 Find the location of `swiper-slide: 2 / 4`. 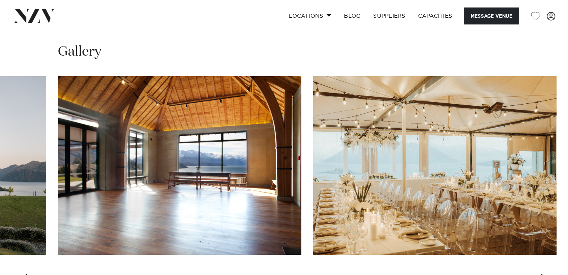

swiper-slide: 2 / 4 is located at coordinates (179, 165).